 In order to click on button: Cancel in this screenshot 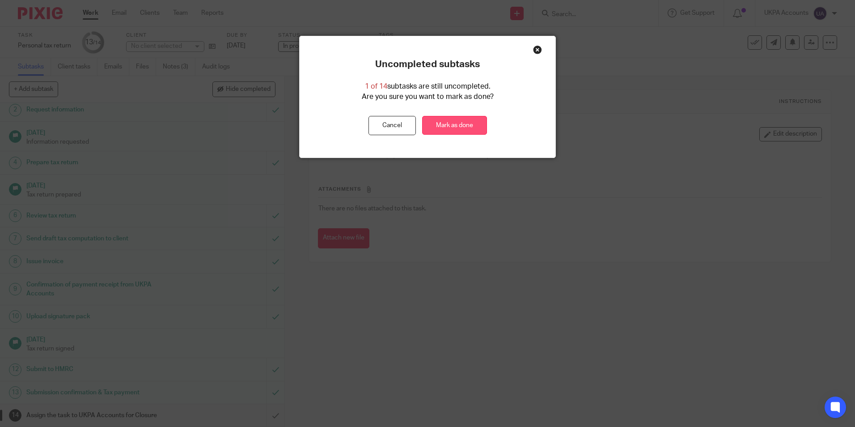, I will do `click(392, 125)`.